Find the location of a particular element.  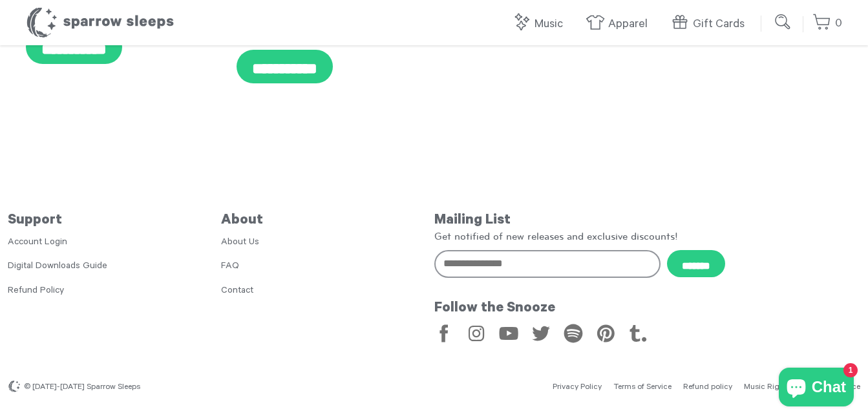

a: Spotify is located at coordinates (573, 333).